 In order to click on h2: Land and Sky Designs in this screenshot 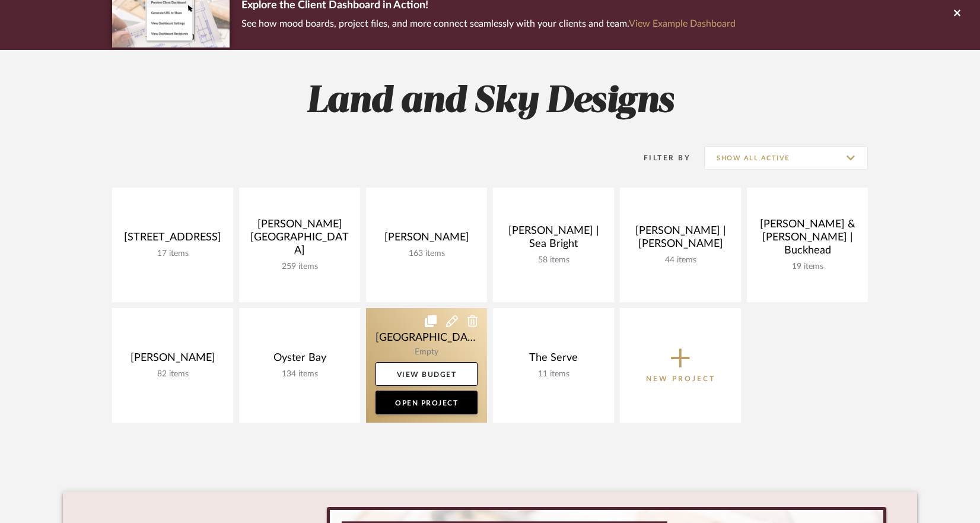, I will do `click(490, 102)`.